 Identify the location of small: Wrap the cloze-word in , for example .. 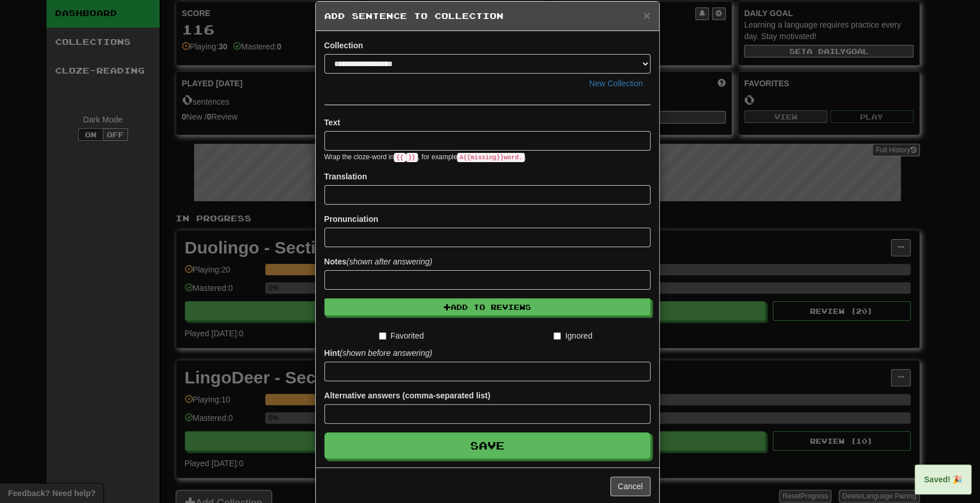
(426, 157).